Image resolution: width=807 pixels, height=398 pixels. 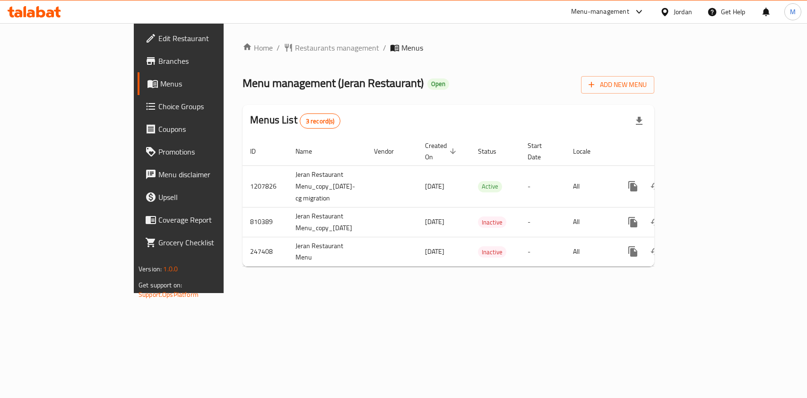 What do you see at coordinates (337, 48) in the screenshot?
I see `span: Restaurants management` at bounding box center [337, 48].